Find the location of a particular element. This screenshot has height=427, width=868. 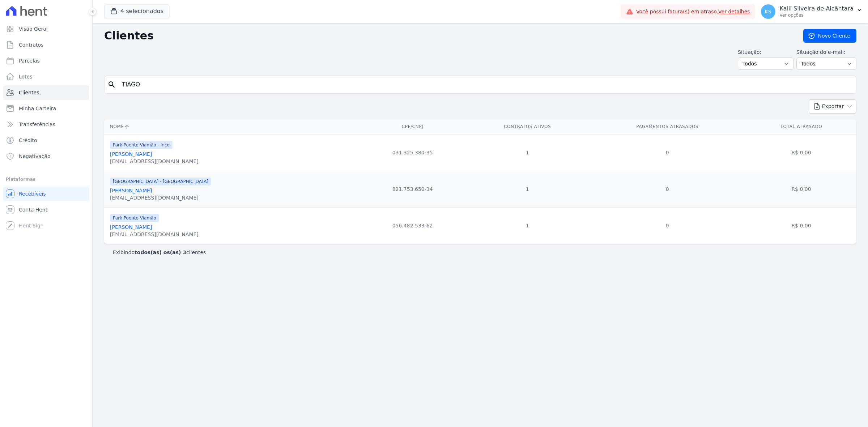

h2: Clientes is located at coordinates (448, 36).